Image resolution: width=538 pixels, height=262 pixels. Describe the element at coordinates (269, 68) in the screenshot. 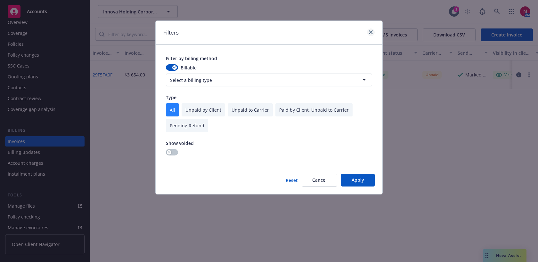

I see `div: Billable` at that location.